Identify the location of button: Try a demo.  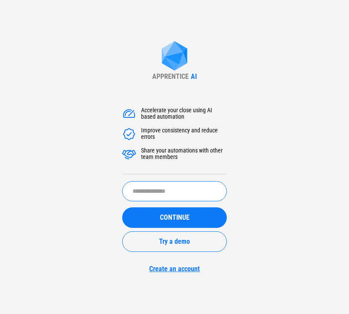
(175, 242).